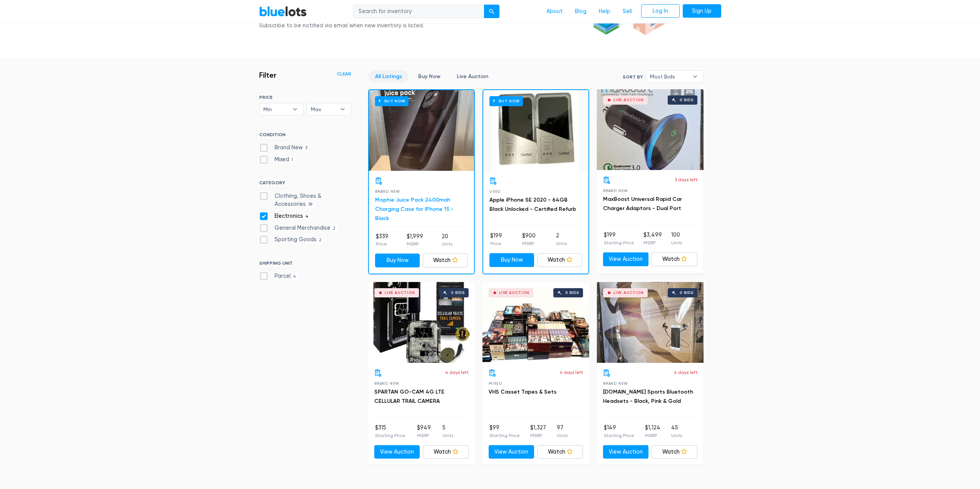 Image resolution: width=980 pixels, height=489 pixels. I want to click on li: 97, so click(562, 432).